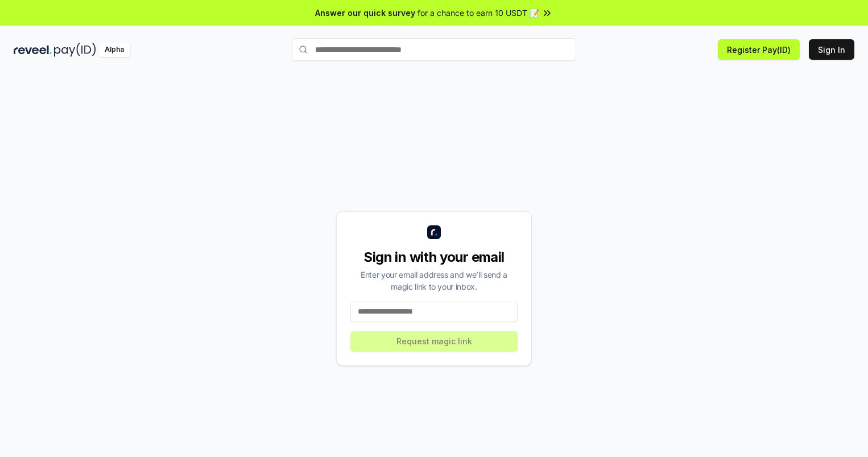  I want to click on img: reveel_dark, so click(32, 50).